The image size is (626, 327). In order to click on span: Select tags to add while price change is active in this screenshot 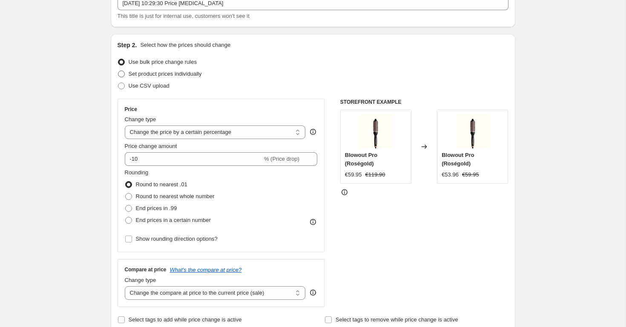, I will do `click(185, 320)`.